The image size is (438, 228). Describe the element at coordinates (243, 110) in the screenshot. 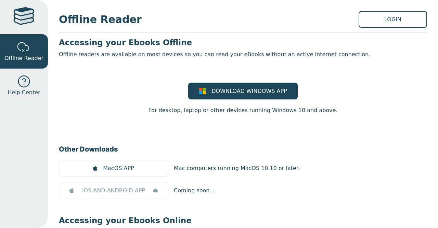

I see `p: For desktop, laptop or other devices running Windows 10 and above.` at that location.